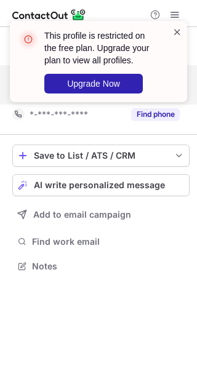 The width and height of the screenshot is (197, 369). I want to click on header: This profile is restricted on the free plan. Upgrade your plan to view all profiles., so click(101, 48).